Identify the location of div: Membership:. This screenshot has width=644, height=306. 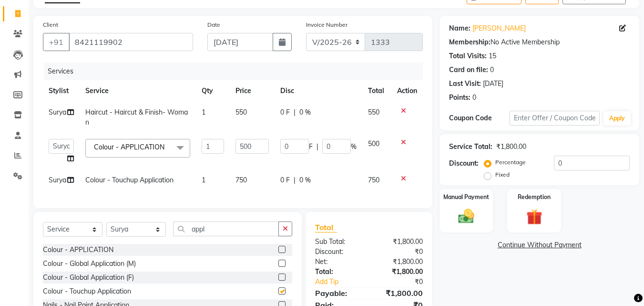
(469, 42).